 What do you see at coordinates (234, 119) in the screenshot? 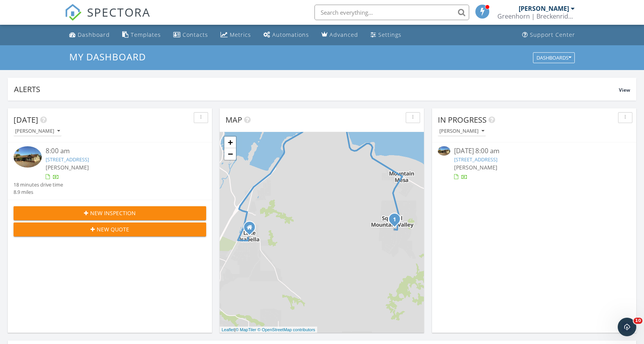
I see `span: Map` at bounding box center [234, 119].